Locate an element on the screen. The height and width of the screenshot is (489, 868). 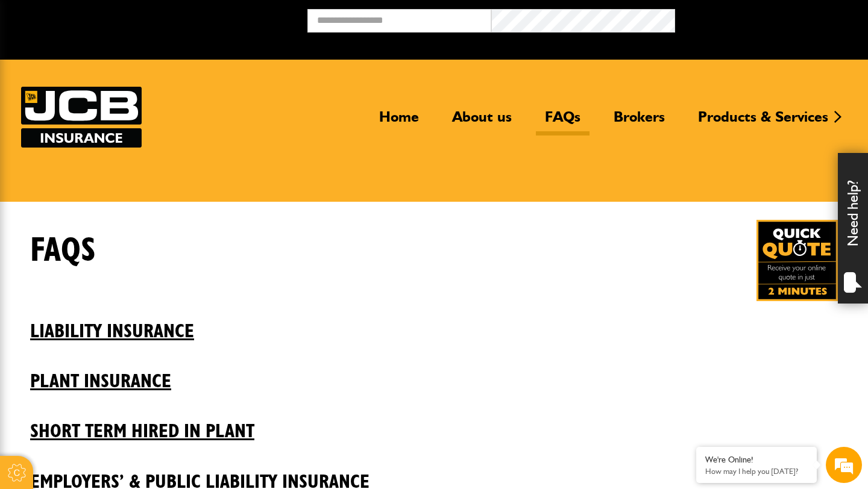
div: Need help? is located at coordinates (853, 229).